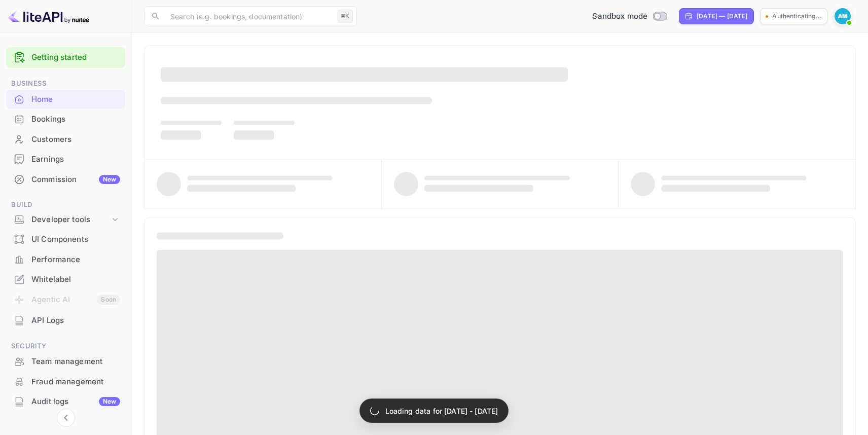 This screenshot has height=435, width=868. Describe the element at coordinates (630, 16) in the screenshot. I see `div: Switch to Production mode` at that location.